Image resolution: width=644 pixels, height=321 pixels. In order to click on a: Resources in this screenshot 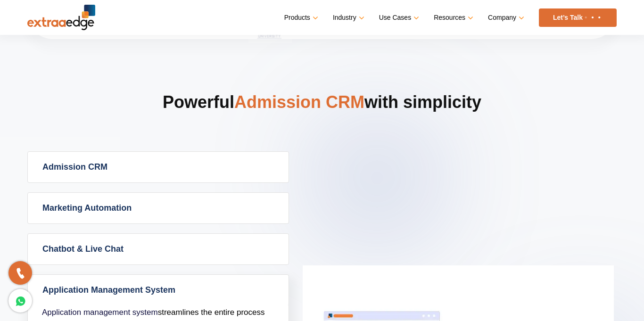, I will do `click(453, 18)`.